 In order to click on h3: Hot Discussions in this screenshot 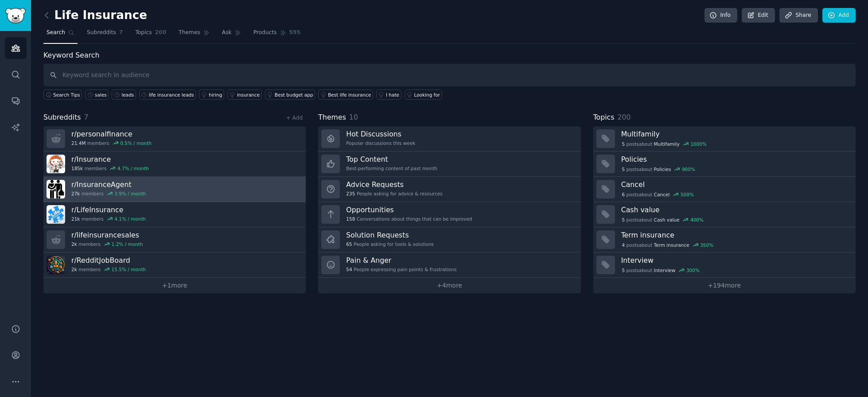, I will do `click(380, 133)`.